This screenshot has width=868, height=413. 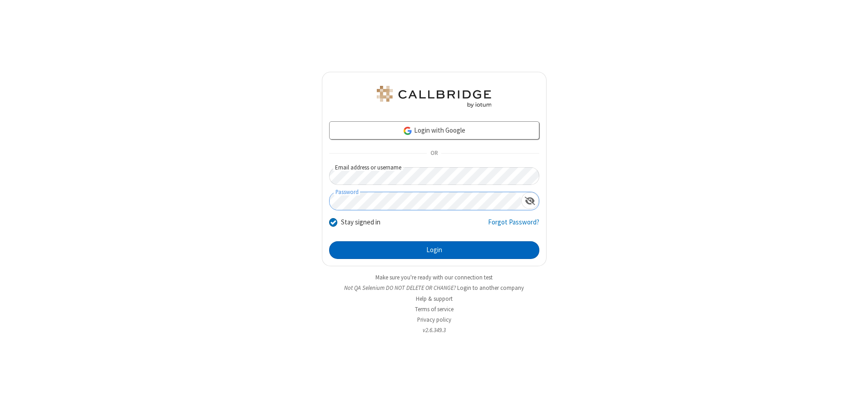 What do you see at coordinates (434, 154) in the screenshot?
I see `span: OR` at bounding box center [434, 154].